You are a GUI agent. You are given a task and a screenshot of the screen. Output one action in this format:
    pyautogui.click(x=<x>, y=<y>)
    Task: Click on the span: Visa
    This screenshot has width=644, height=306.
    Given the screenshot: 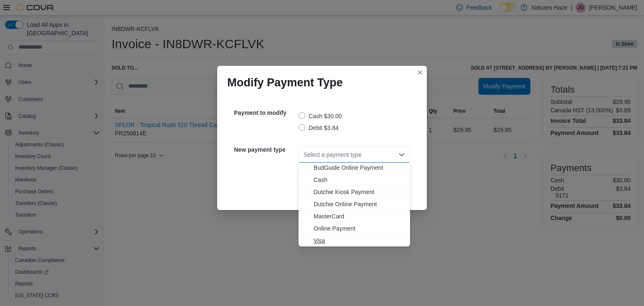 What is the action you would take?
    pyautogui.click(x=359, y=241)
    